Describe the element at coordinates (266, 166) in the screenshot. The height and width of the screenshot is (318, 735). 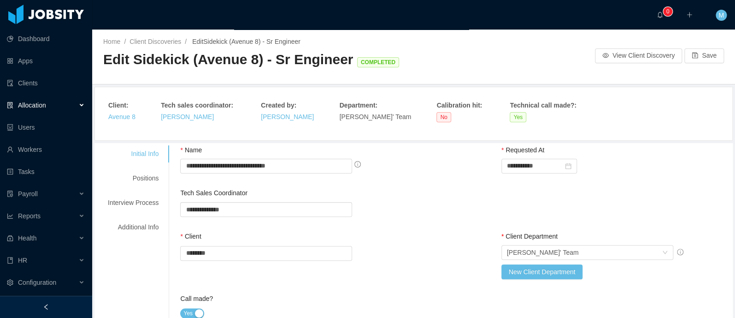
I see `input: Name` at that location.